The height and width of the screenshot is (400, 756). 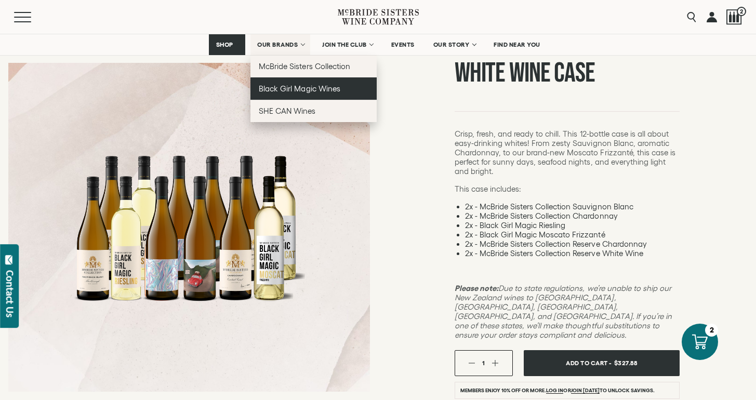 What do you see at coordinates (344, 45) in the screenshot?
I see `span: JOIN THE CLUB` at bounding box center [344, 45].